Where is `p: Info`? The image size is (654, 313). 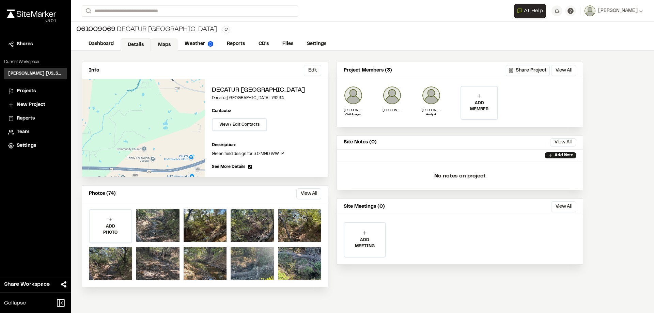
p: Info is located at coordinates (94, 70).